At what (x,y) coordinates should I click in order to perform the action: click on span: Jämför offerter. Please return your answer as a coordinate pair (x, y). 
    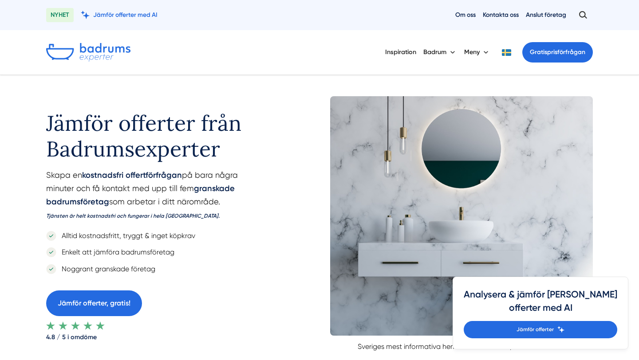
    Looking at the image, I should click on (535, 330).